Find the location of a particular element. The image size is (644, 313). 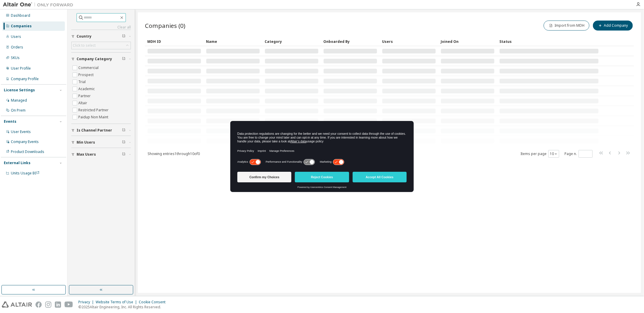

div: Joined On is located at coordinates (468, 42).